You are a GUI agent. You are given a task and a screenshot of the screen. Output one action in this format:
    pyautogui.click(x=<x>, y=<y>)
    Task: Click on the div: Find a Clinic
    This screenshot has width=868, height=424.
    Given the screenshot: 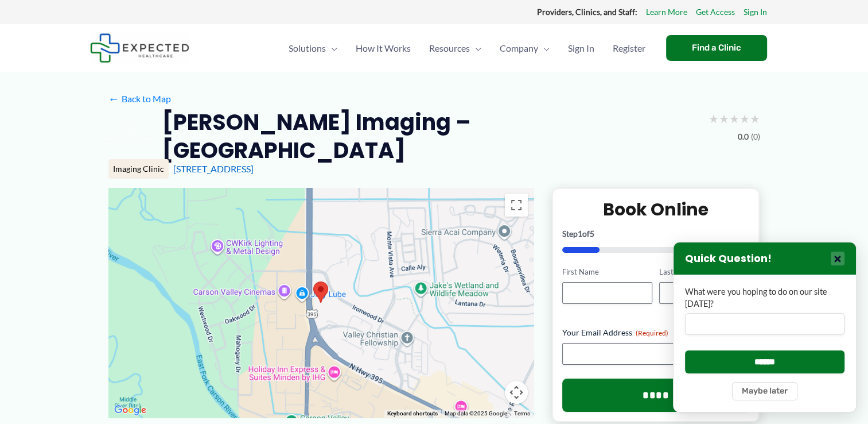 What is the action you would take?
    pyautogui.click(x=717, y=47)
    